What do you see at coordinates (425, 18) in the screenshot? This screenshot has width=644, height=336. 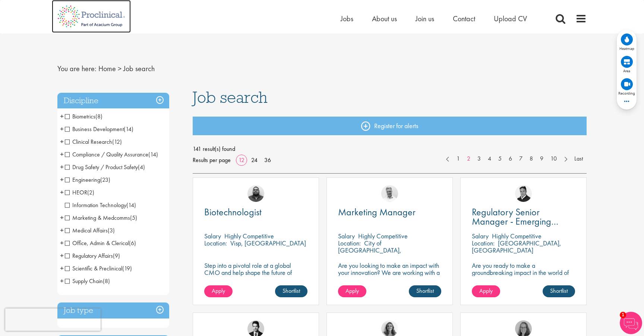 I see `a: Join us` at bounding box center [425, 18].